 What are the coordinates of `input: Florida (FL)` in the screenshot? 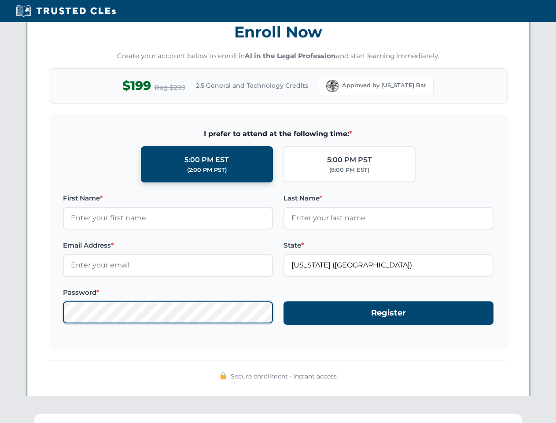 It's located at (388, 265).